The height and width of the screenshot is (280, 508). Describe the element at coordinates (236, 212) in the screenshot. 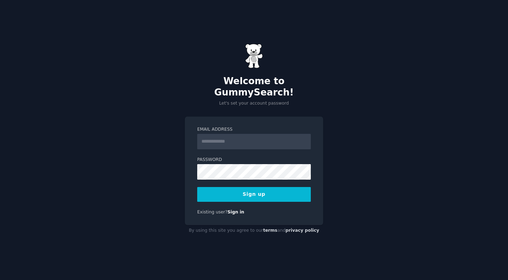

I see `a: Sign in` at that location.